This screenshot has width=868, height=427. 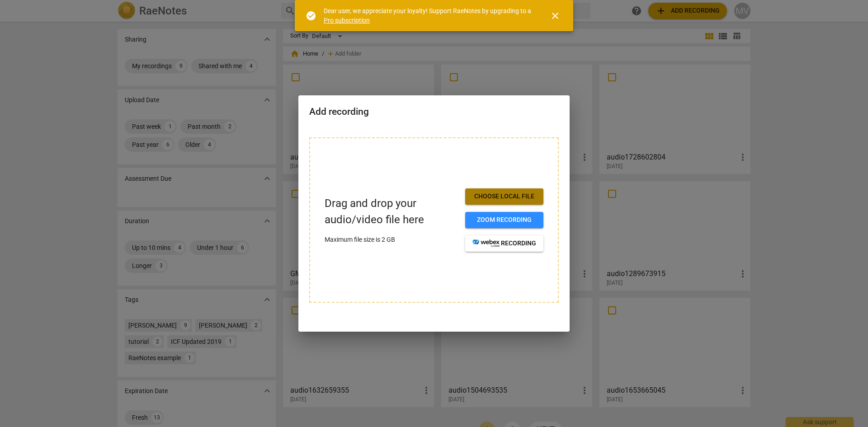 What do you see at coordinates (555, 16) in the screenshot?
I see `span: close` at bounding box center [555, 16].